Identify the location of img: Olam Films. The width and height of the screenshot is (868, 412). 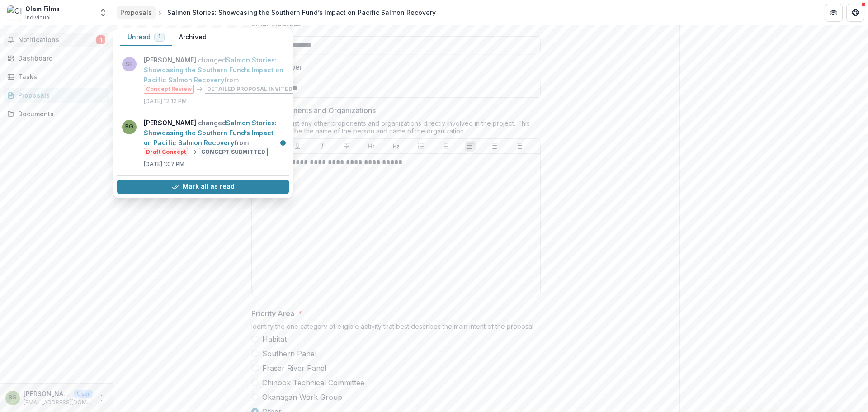
(15, 12).